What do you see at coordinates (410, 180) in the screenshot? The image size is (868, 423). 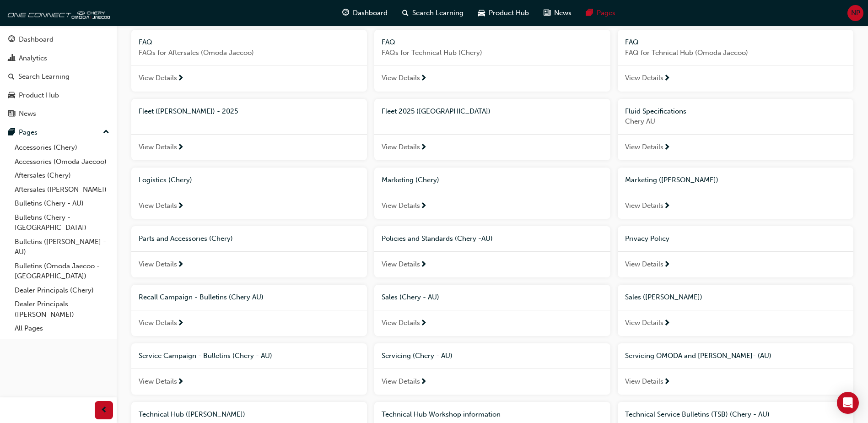 I see `span: Marketing (Chery)` at bounding box center [410, 180].